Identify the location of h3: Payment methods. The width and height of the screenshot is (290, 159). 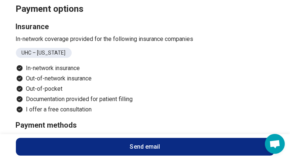
(145, 125).